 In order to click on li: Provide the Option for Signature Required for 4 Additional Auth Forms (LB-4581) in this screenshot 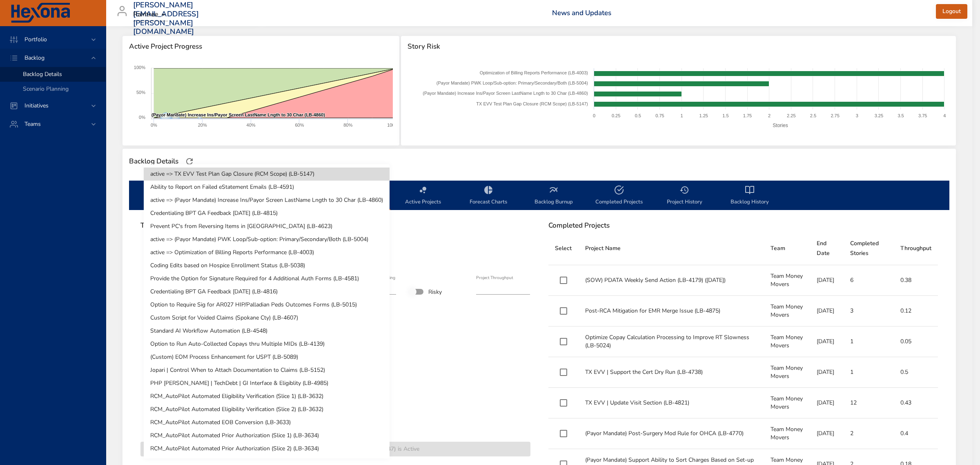, I will do `click(267, 278)`.